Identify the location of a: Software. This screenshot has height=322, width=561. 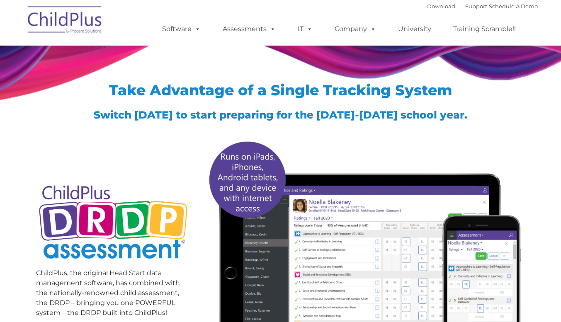
(181, 29).